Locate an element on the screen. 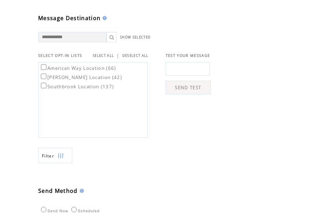 The height and width of the screenshot is (215, 334). span: Message Destination is located at coordinates (69, 18).